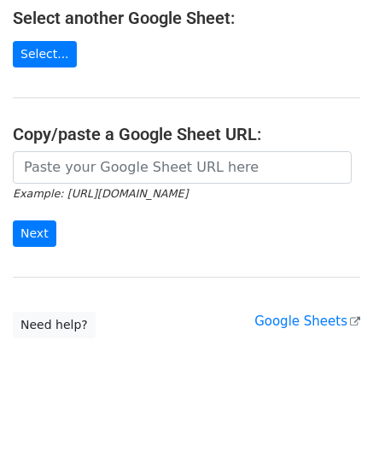  What do you see at coordinates (186, 18) in the screenshot?
I see `h4: Select another Google Sheet:` at bounding box center [186, 18].